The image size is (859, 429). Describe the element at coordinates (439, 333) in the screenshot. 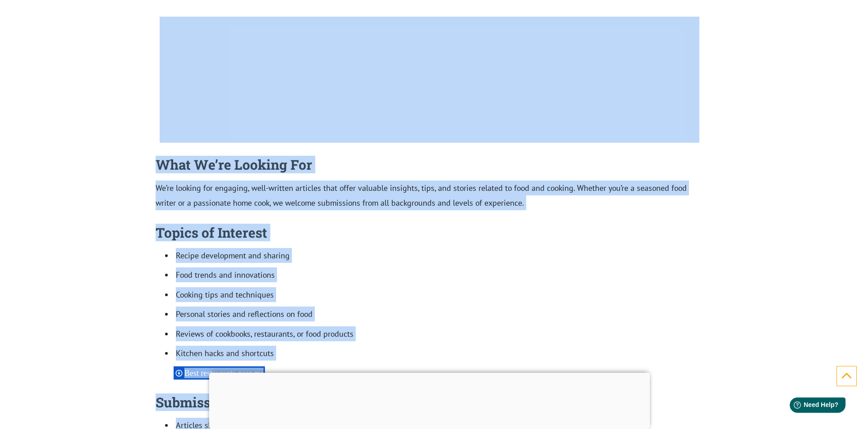

I see `li: Reviews of cookbooks, restaurants, or food products` at that location.